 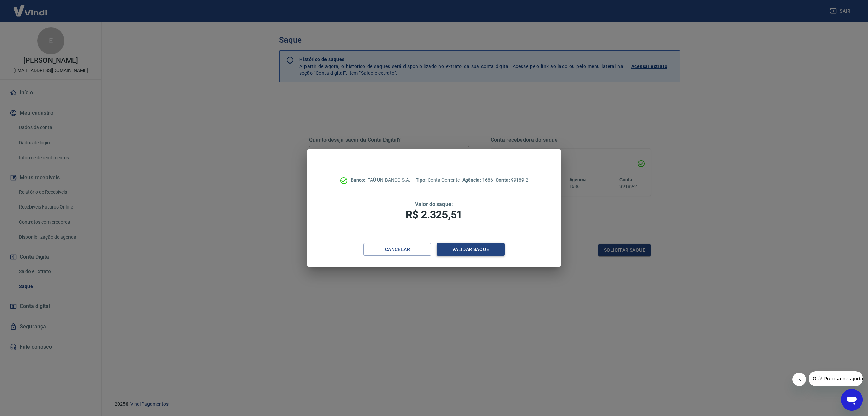 I want to click on span: R$ 2.325,51, so click(x=434, y=214).